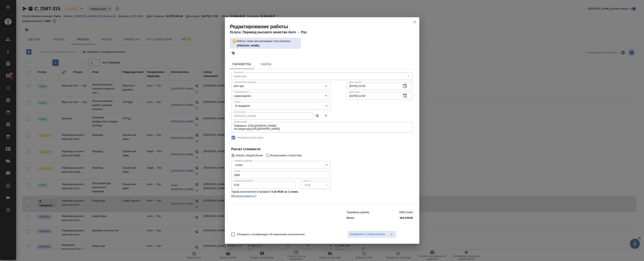 This screenshot has width=644, height=261. I want to click on h4: Услуга: Перевод высшего качества Англ → Рус, so click(324, 32).